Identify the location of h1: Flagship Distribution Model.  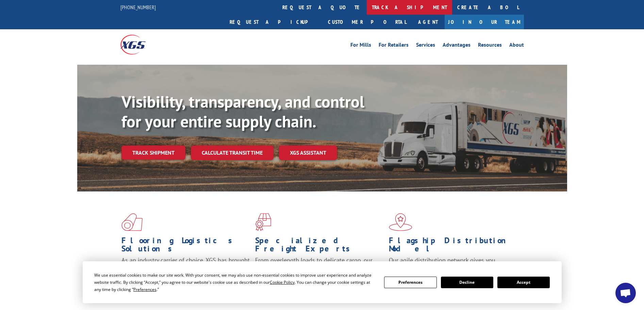
(453, 246).